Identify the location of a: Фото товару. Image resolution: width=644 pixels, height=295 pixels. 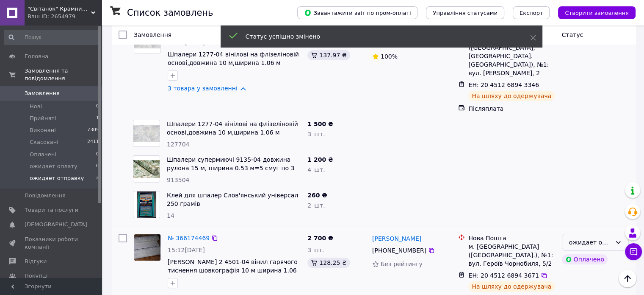
(148, 248).